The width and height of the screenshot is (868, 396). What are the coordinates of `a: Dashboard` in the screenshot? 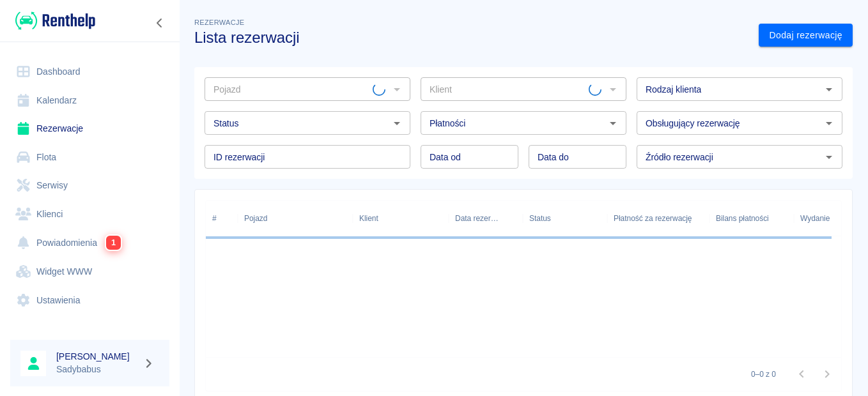 It's located at (89, 72).